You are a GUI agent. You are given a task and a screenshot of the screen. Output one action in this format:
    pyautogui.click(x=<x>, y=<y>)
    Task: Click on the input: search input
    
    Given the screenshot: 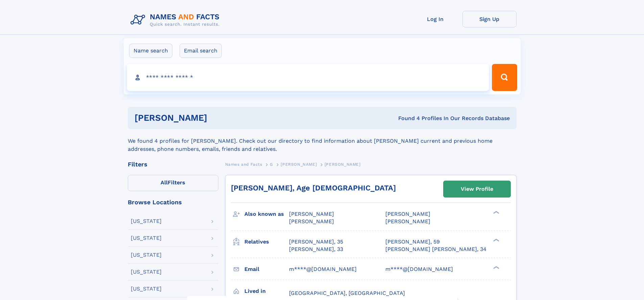 What is the action you would take?
    pyautogui.click(x=308, y=77)
    